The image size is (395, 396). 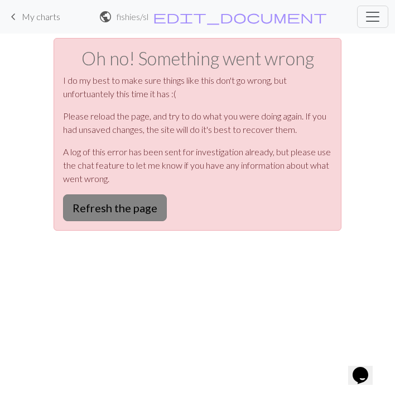 What do you see at coordinates (198, 165) in the screenshot?
I see `p: A log of this error has been sent for investigation already, but please use the chat feature to l...` at bounding box center [198, 165].